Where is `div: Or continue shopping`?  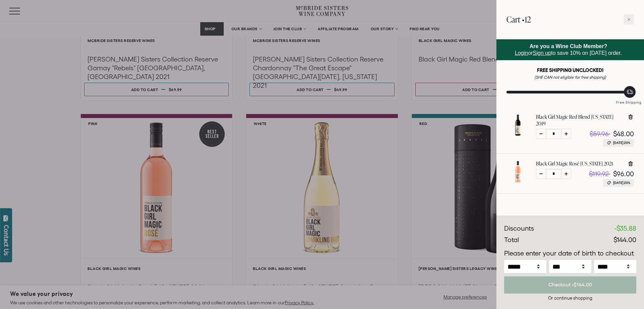 div: Or continue shopping is located at coordinates (570, 298).